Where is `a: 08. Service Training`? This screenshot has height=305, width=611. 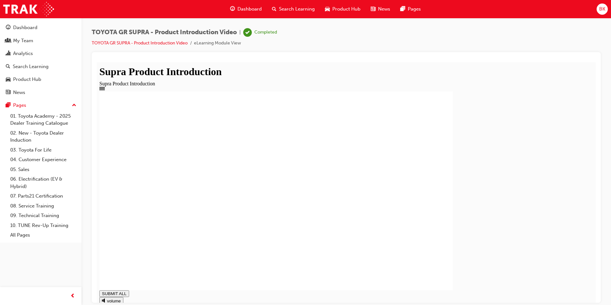
a: 08. Service Training is located at coordinates (43, 206).